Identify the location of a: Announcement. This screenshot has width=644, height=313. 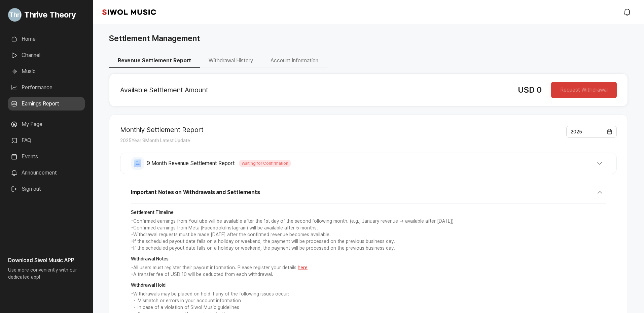
(47, 173).